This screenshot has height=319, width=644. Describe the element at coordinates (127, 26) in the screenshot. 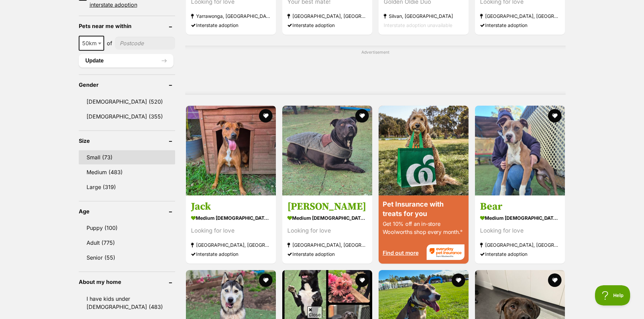

I see `header: Pets near me within` at that location.